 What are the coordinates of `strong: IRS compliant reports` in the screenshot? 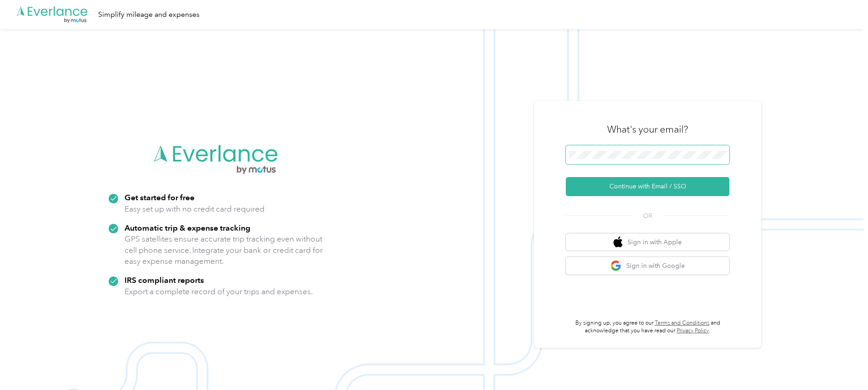 It's located at (164, 280).